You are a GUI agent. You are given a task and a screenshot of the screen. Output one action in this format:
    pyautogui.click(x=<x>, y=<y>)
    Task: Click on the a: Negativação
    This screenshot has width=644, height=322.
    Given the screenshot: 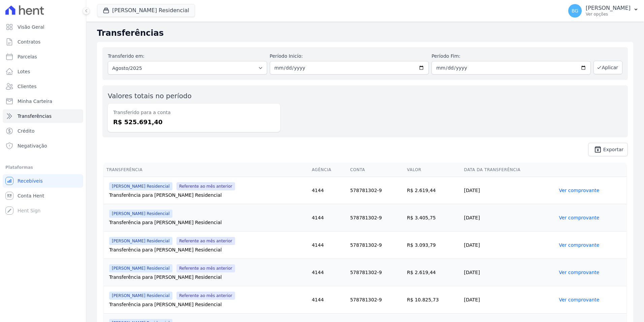 What is the action you would take?
    pyautogui.click(x=43, y=146)
    